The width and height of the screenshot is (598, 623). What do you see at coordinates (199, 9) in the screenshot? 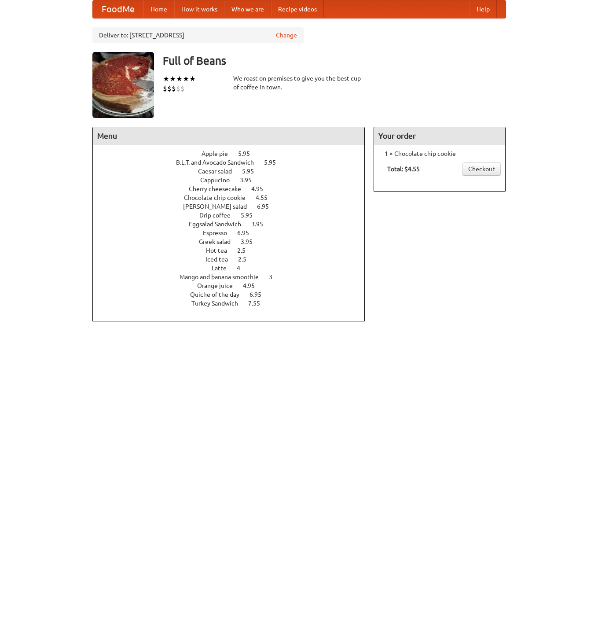
I see `a: How it works` at bounding box center [199, 9].